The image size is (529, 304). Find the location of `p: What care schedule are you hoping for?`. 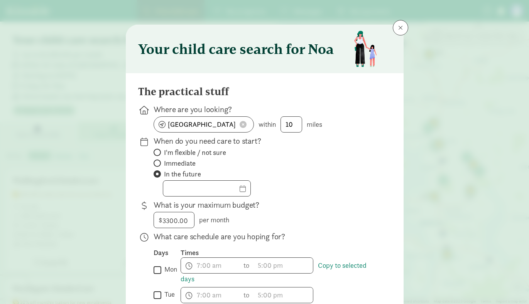

p: What care schedule are you hoping for? is located at coordinates (266, 237).